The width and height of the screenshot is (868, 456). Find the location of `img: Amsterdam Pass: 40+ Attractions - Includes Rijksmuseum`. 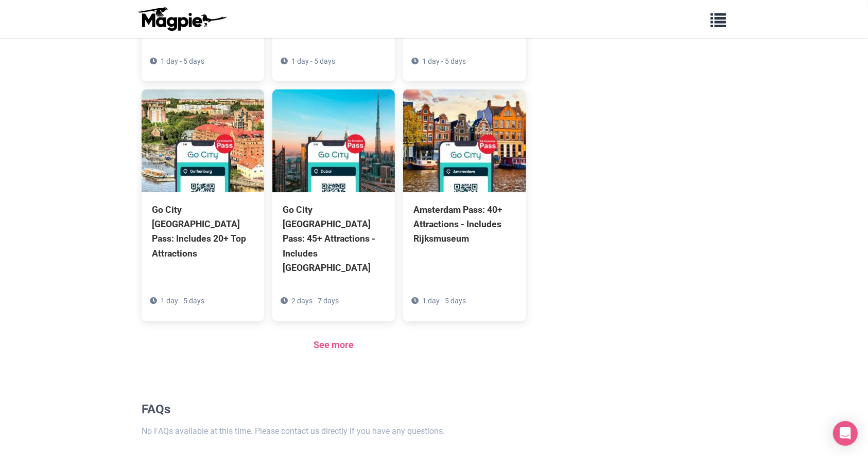

img: Amsterdam Pass: 40+ Attractions - Includes Rijksmuseum is located at coordinates (465, 141).